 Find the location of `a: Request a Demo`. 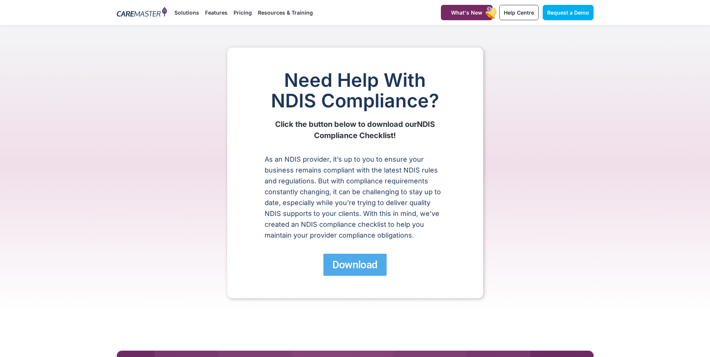

a: Request a Demo is located at coordinates (568, 12).